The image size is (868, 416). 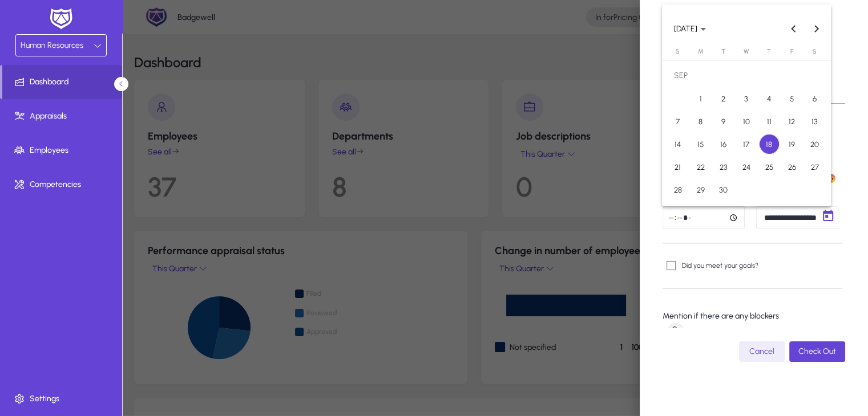 What do you see at coordinates (769, 144) in the screenshot?
I see `span: 18` at bounding box center [769, 144].